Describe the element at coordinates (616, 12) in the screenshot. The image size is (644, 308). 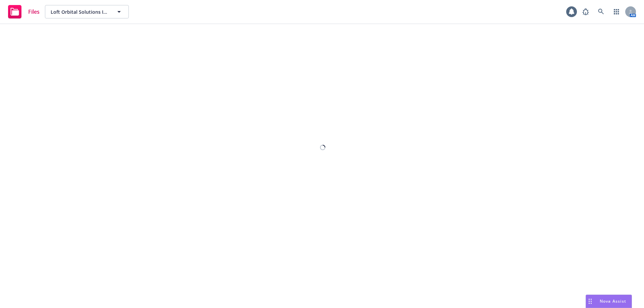
I see `a: Switch app` at that location.